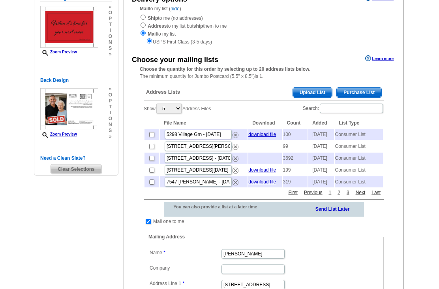 Image resolution: width=439 pixels, height=289 pixels. Describe the element at coordinates (204, 123) in the screenshot. I see `th: File Name` at that location.